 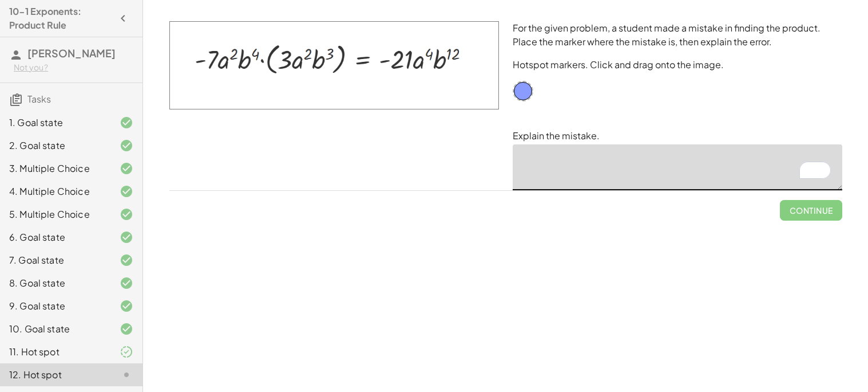 What do you see at coordinates (55, 122) in the screenshot?
I see `div: 1. Goal state` at bounding box center [55, 122].